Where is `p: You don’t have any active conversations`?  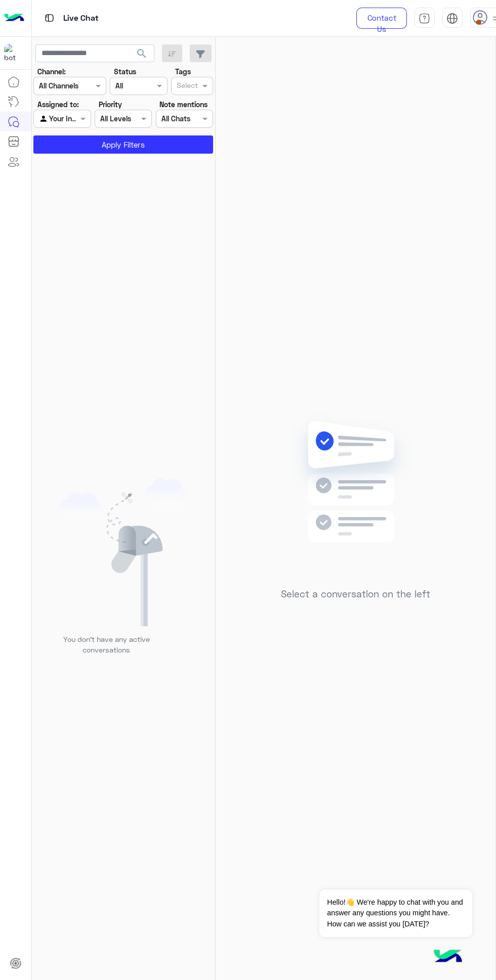 p: You don’t have any active conversations is located at coordinates (106, 645).